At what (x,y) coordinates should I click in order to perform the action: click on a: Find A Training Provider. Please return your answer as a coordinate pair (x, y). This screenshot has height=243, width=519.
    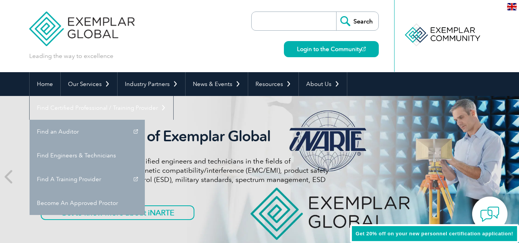
    Looking at the image, I should click on (87, 179).